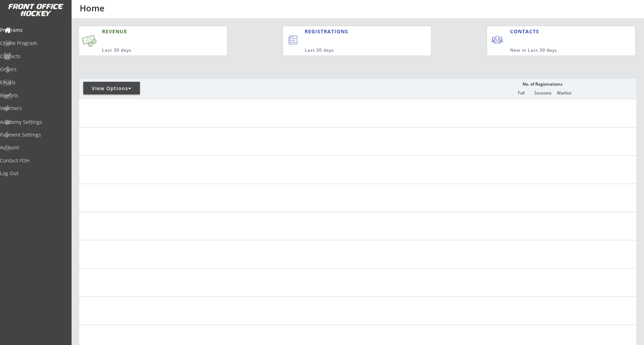 The image size is (644, 345). What do you see at coordinates (521, 93) in the screenshot?
I see `div: Full` at bounding box center [521, 93].